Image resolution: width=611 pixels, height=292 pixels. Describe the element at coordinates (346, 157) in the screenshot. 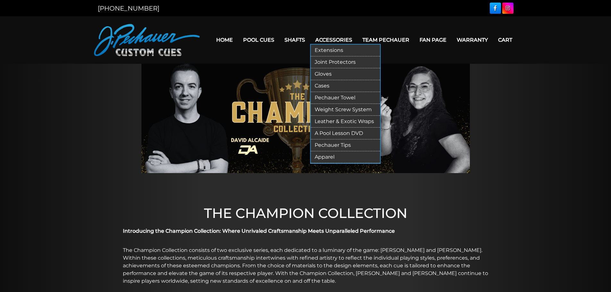

I see `a: Apparel` at that location.